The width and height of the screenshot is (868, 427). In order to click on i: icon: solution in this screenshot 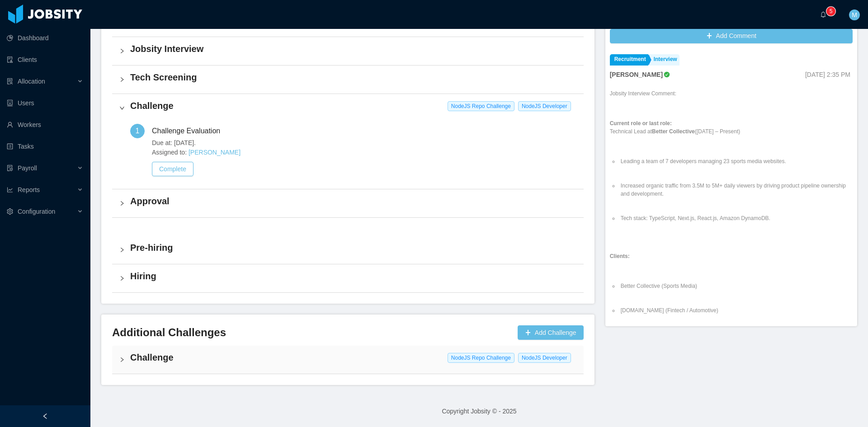, I will do `click(10, 81)`.